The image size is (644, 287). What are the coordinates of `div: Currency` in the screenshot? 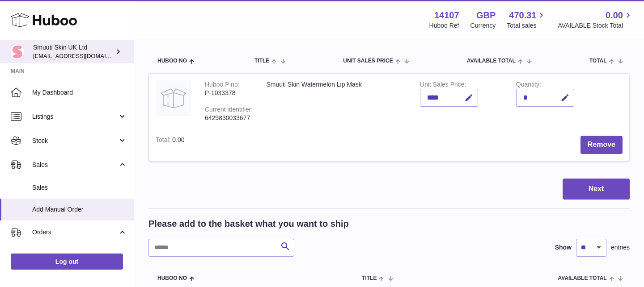 It's located at (483, 25).